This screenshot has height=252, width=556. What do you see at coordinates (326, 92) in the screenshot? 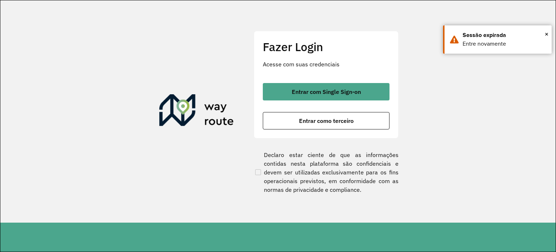
I see `span: Entrar com Single Sign-on` at bounding box center [326, 92].